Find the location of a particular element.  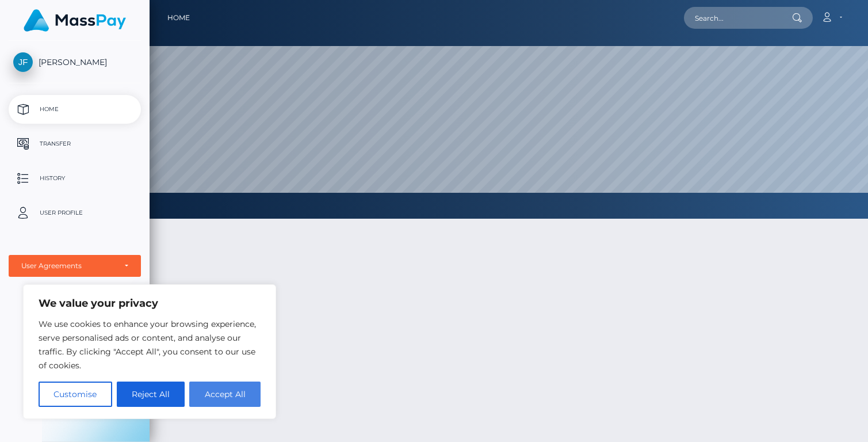

button: Accept All is located at coordinates (225, 394).